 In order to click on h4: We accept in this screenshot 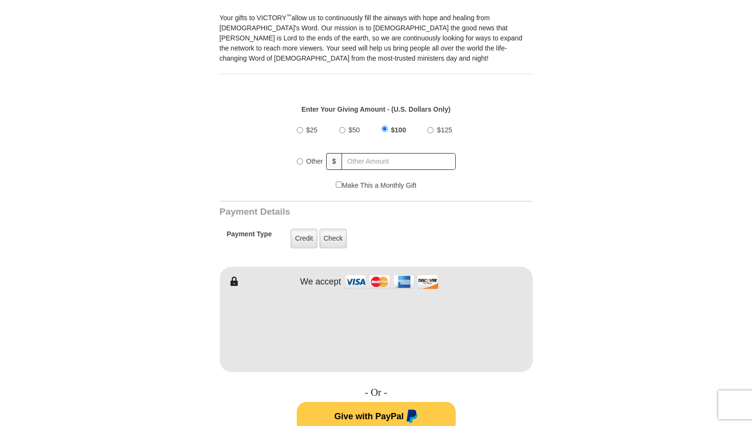, I will do `click(320, 282)`.